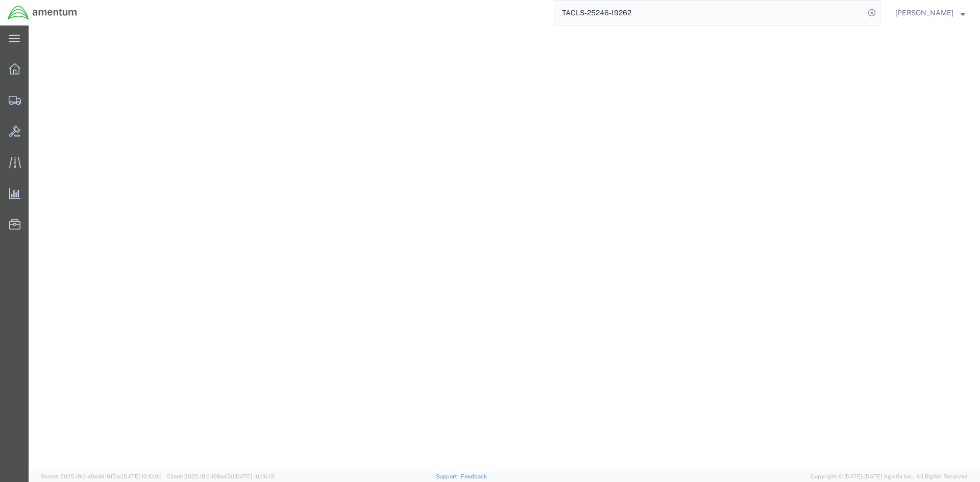  I want to click on img: logo, so click(43, 12).